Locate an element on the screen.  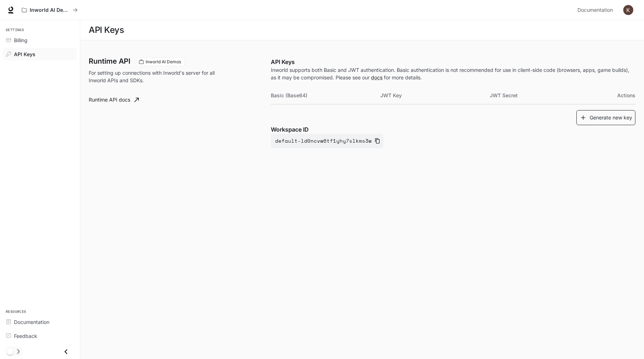
span: API Keys is located at coordinates (25, 54).